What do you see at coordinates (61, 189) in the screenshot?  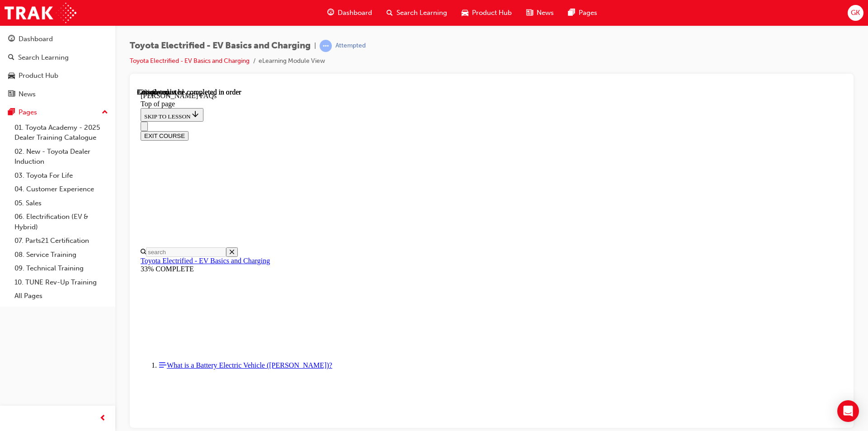 I see `a: 04. Customer Experience` at bounding box center [61, 189].